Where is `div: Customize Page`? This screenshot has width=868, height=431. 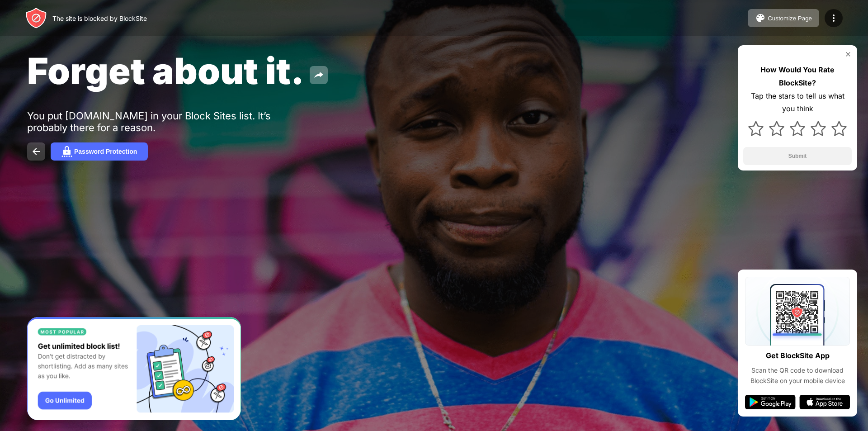
div: Customize Page is located at coordinates (789, 18).